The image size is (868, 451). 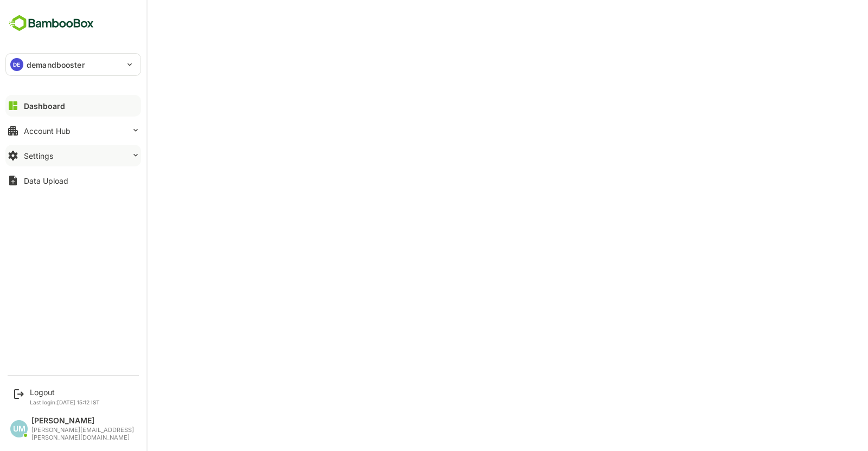 I want to click on button: Data Upload, so click(x=73, y=180).